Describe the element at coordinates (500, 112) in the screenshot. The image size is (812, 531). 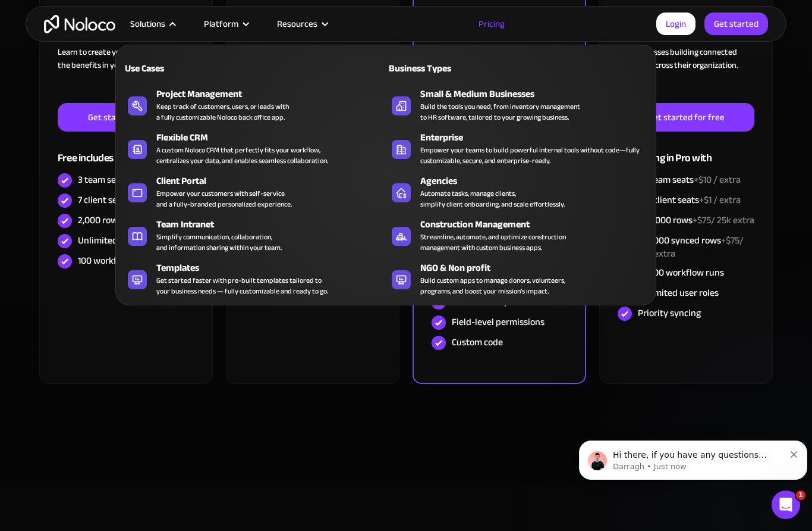
I see `div: Build the tools you need, from inventory management to HR software, tailored to your growing busi...` at that location.